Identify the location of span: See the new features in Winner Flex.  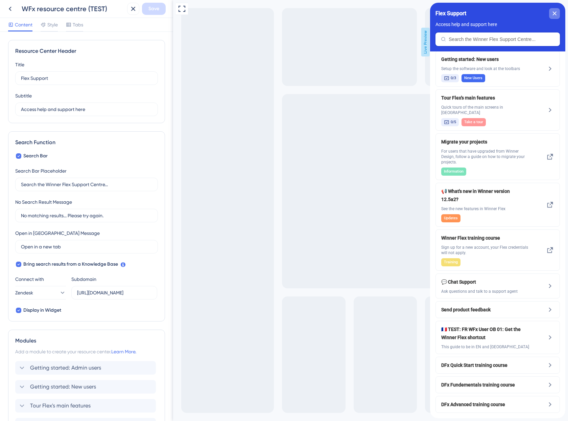
(56, 206).